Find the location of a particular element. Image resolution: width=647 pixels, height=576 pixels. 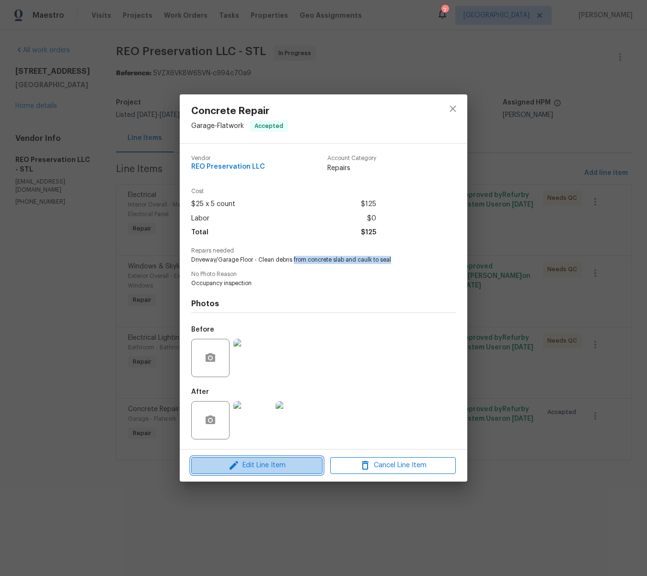

h4: Photos is located at coordinates (323, 304).